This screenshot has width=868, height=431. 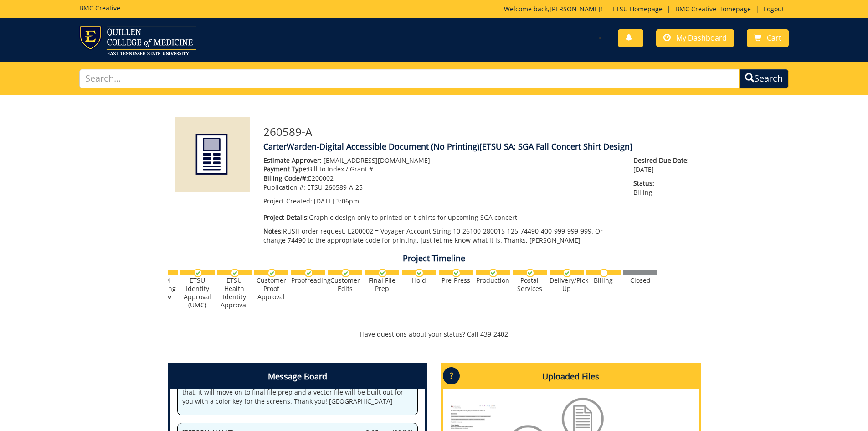 I want to click on div: Postal Services, so click(x=529, y=285).